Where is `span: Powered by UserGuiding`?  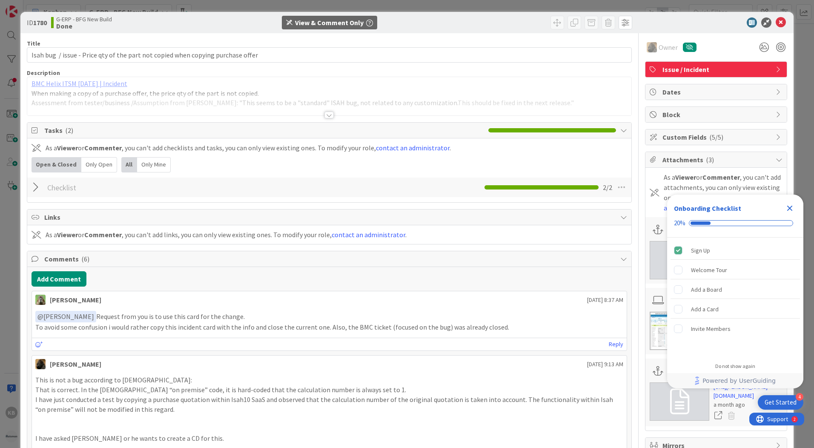 span: Powered by UserGuiding is located at coordinates (739, 380).